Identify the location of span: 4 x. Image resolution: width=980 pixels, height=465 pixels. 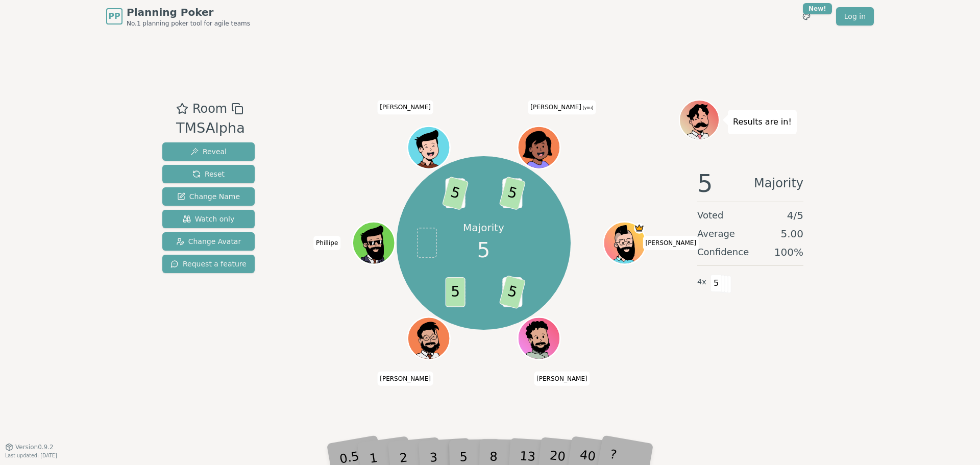
(702, 282).